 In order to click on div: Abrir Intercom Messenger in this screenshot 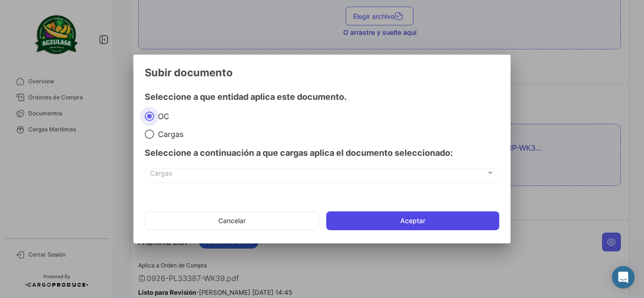, I will do `click(623, 278)`.